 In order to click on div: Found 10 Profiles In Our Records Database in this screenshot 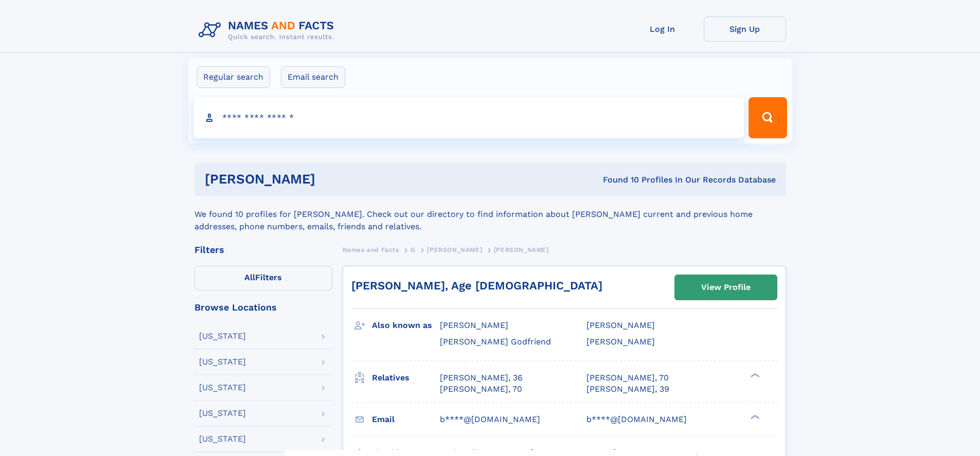, I will do `click(617, 180)`.